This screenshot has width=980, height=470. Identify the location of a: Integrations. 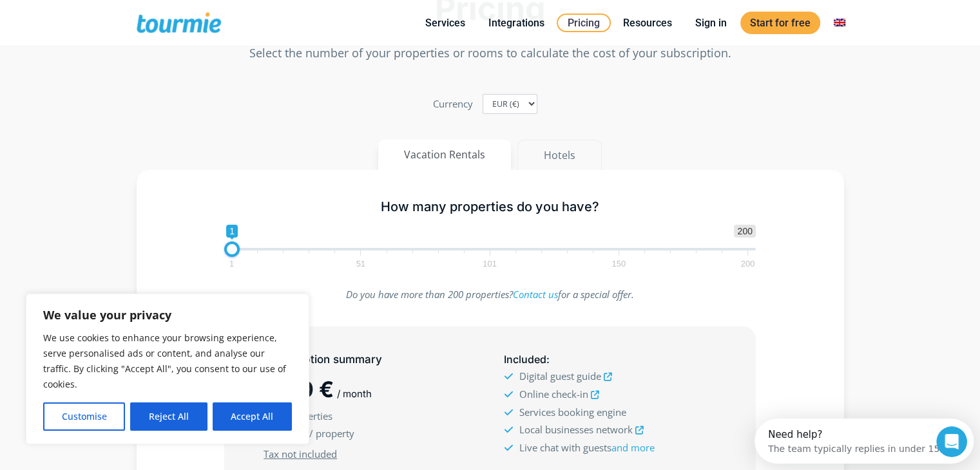
(516, 23).